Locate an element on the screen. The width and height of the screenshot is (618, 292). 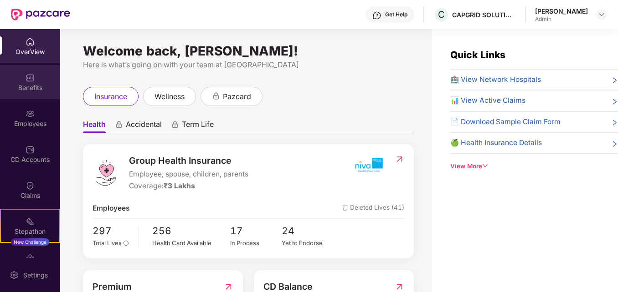
span: 🏥 View Network Hospitals is located at coordinates (495, 80).